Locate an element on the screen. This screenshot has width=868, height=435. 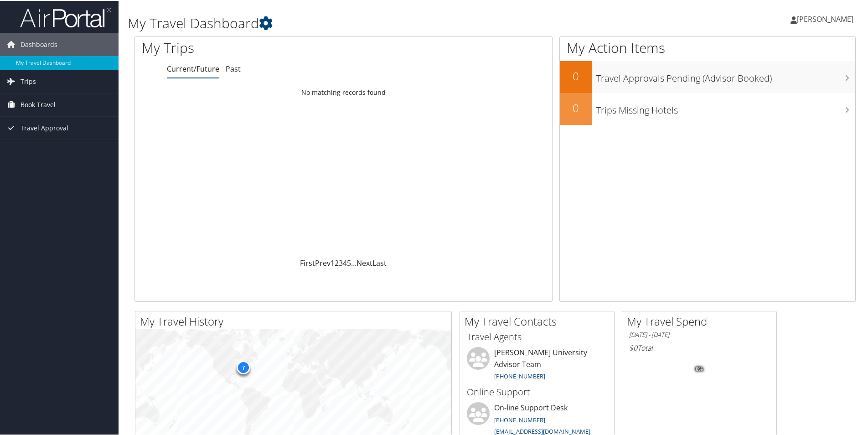
h2: My Travel Spend is located at coordinates (702, 320).